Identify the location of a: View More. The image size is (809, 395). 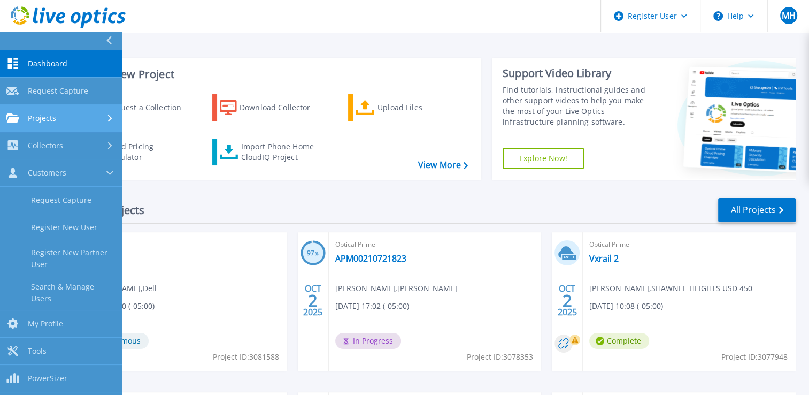
(443, 165).